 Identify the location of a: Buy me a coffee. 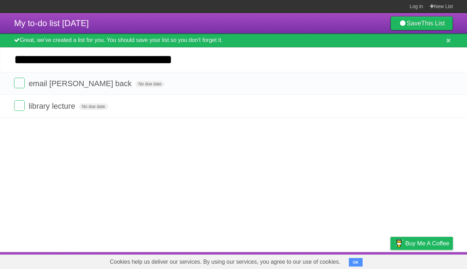
(421, 243).